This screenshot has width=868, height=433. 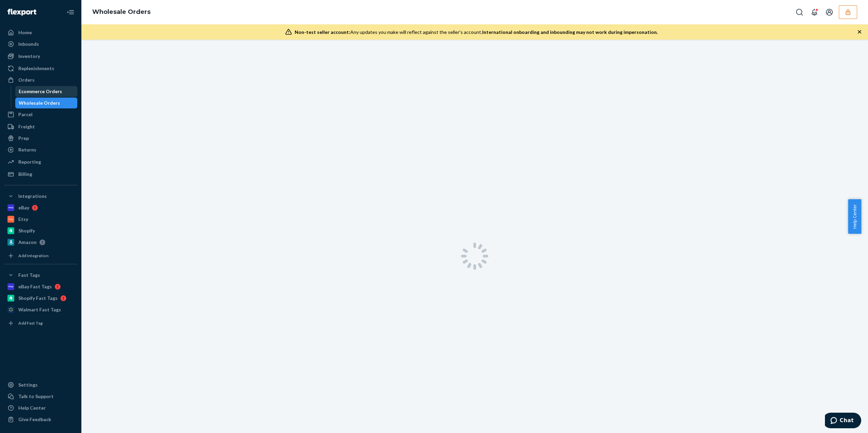 I want to click on a: Settings, so click(x=41, y=385).